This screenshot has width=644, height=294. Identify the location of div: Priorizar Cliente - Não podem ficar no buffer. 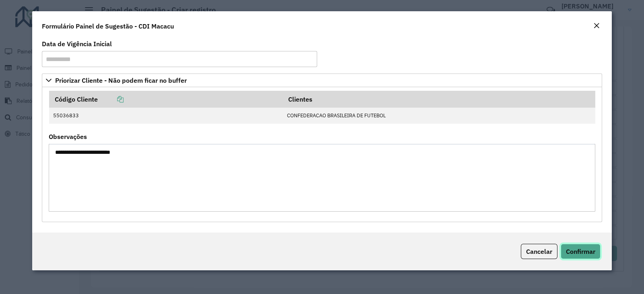
(322, 155).